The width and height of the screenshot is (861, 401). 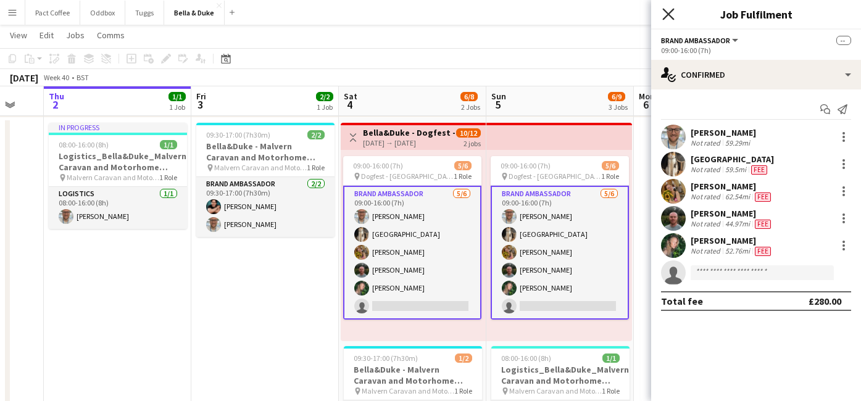 I want to click on div: Confirmed, so click(x=756, y=75).